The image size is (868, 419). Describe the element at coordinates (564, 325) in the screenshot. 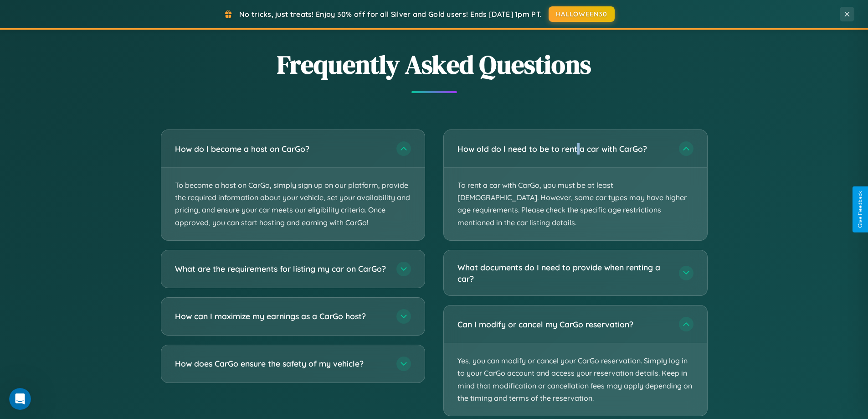

I see `h3: Can I modify or cancel my CarGo reservation?` at that location.